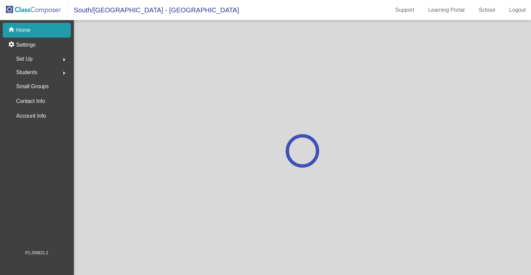  What do you see at coordinates (12, 45) in the screenshot?
I see `mat-icon: settings` at bounding box center [12, 45].